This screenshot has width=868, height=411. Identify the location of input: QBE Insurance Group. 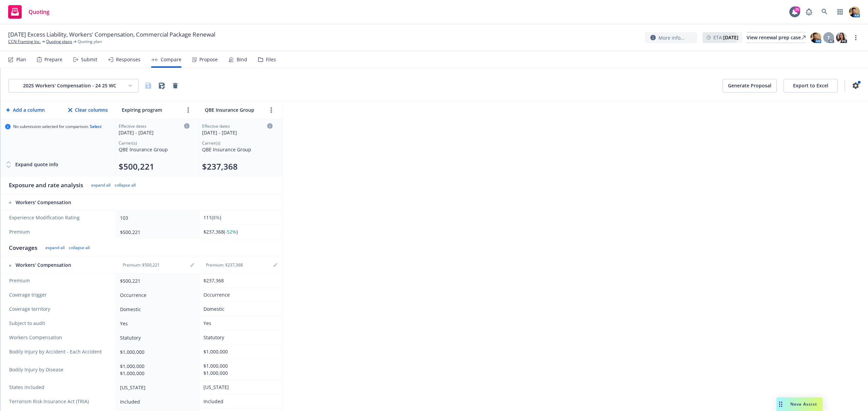
(233, 110).